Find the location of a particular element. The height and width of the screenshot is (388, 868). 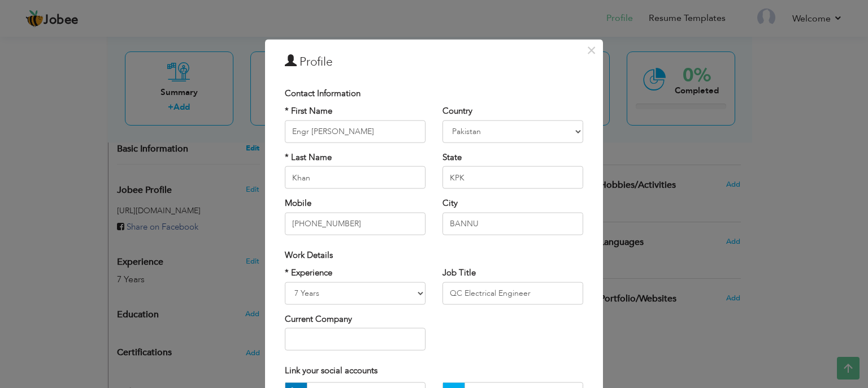

label: * Last Name is located at coordinates (308, 157).